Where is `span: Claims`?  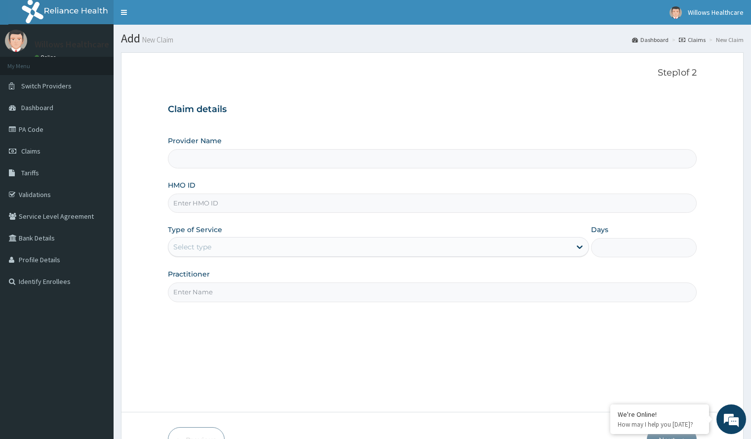
span: Claims is located at coordinates (31, 151).